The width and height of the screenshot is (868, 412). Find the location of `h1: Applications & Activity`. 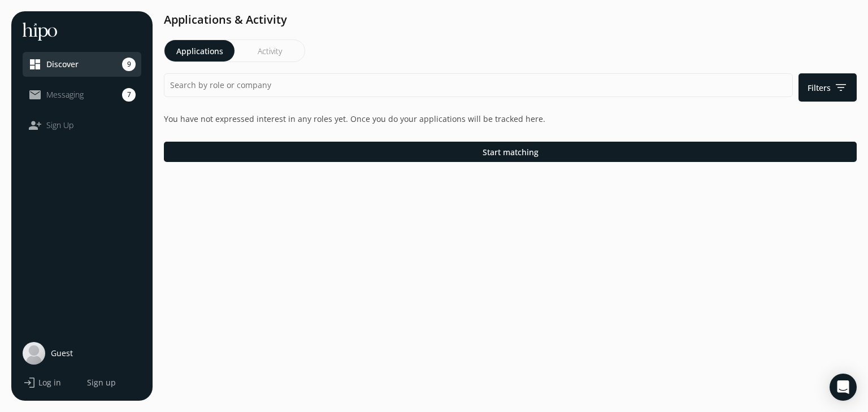

h1: Applications & Activity is located at coordinates (510, 20).